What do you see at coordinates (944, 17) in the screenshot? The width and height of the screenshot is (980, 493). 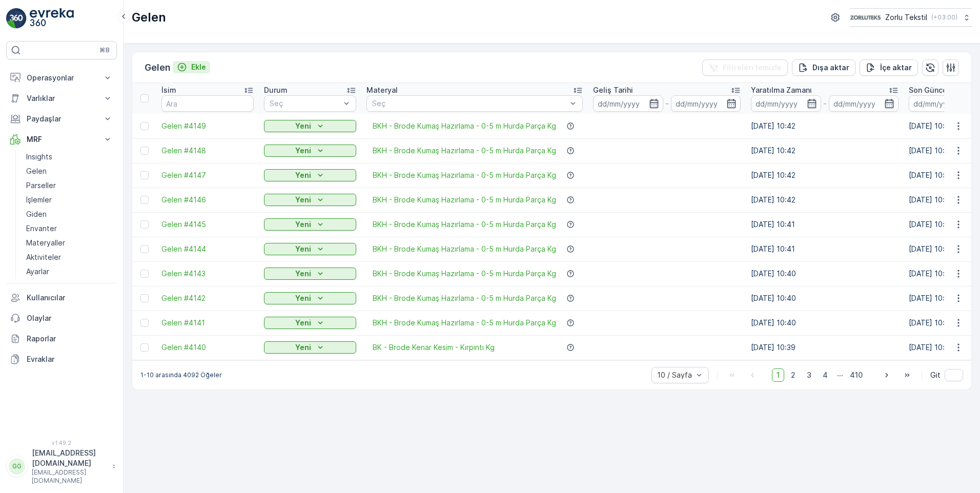 I see `p: ( +03:00 )` at bounding box center [944, 17].